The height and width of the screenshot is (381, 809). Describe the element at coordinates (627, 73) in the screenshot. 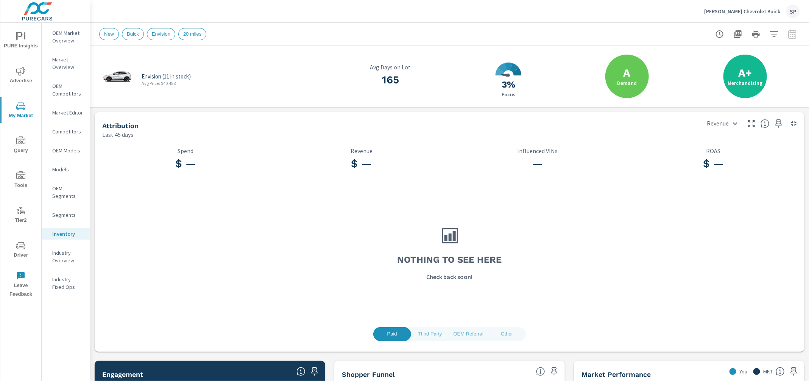

I see `h2: A` at that location.